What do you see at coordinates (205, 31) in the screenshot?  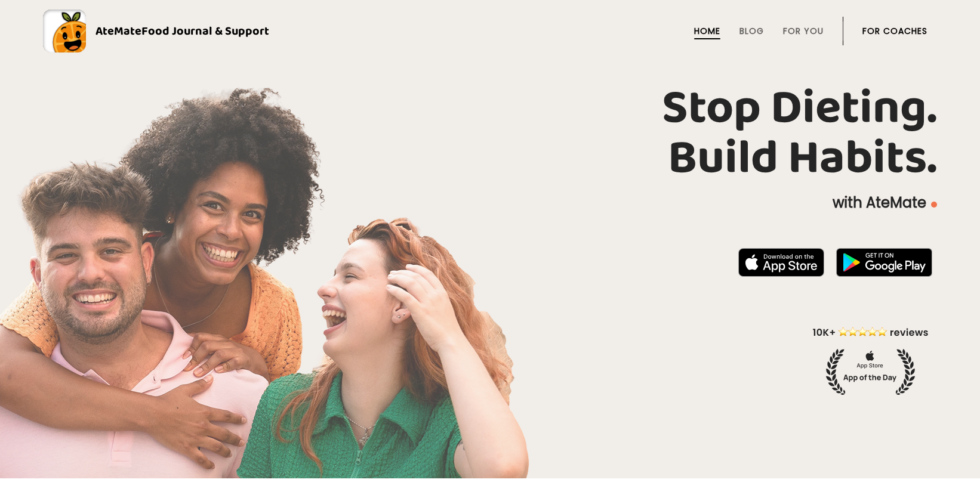 I see `span: Food Journal & Support` at bounding box center [205, 31].